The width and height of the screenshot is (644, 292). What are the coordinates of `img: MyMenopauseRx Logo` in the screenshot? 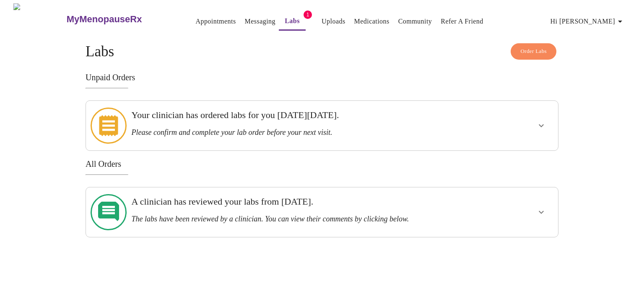 It's located at (40, 19).